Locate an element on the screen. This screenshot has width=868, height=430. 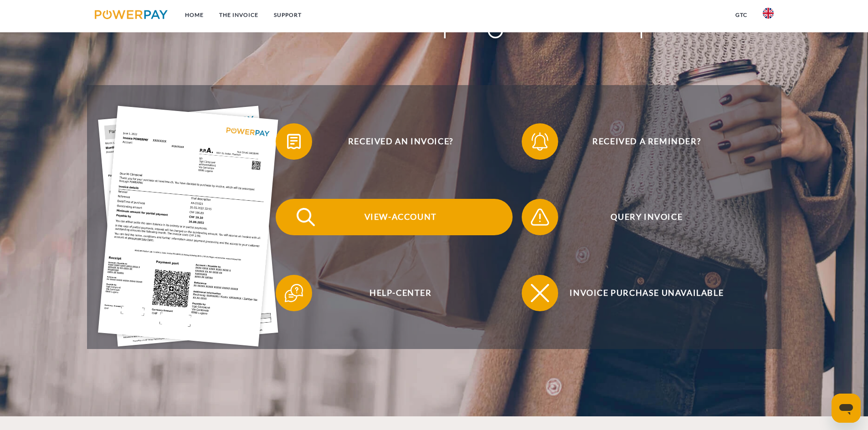
span: Query Invoice is located at coordinates (647, 217).